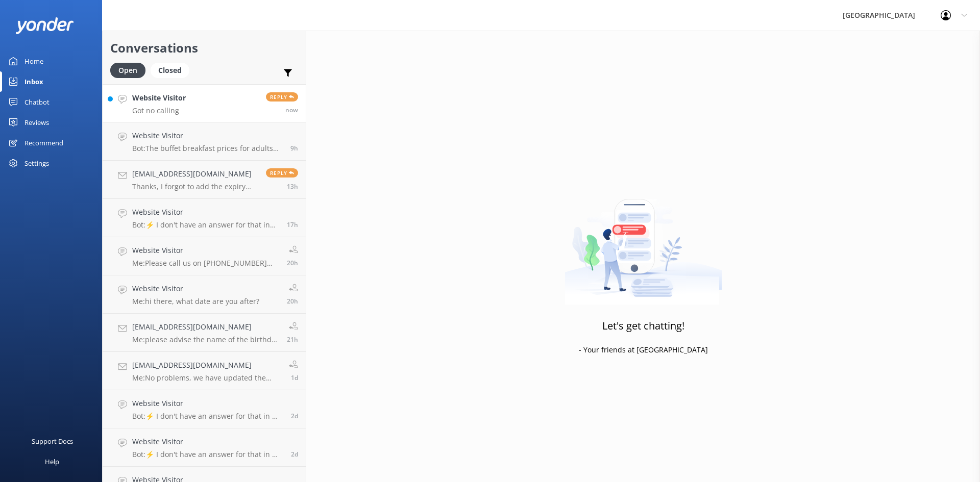 This screenshot has width=980, height=482. What do you see at coordinates (34, 61) in the screenshot?
I see `div: Home` at bounding box center [34, 61].